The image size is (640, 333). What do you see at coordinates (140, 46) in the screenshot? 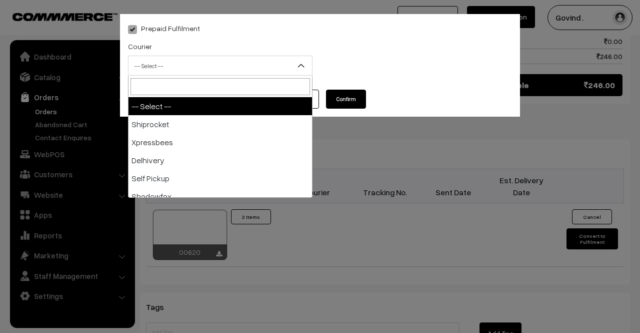
I see `label: Courier` at bounding box center [140, 46].